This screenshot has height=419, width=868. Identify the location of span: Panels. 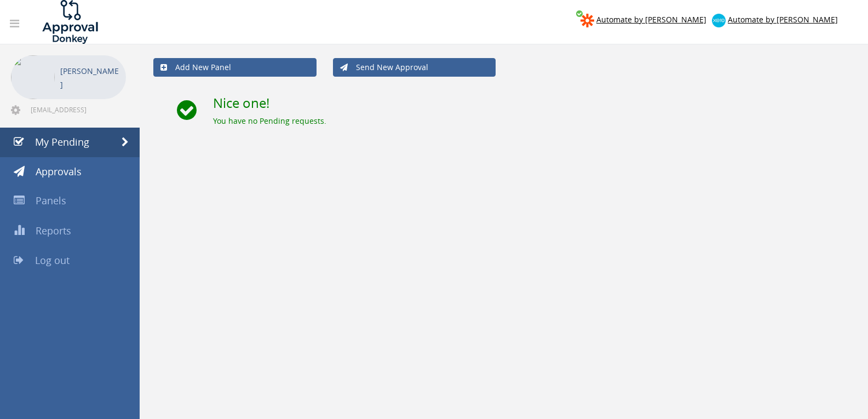
(51, 200).